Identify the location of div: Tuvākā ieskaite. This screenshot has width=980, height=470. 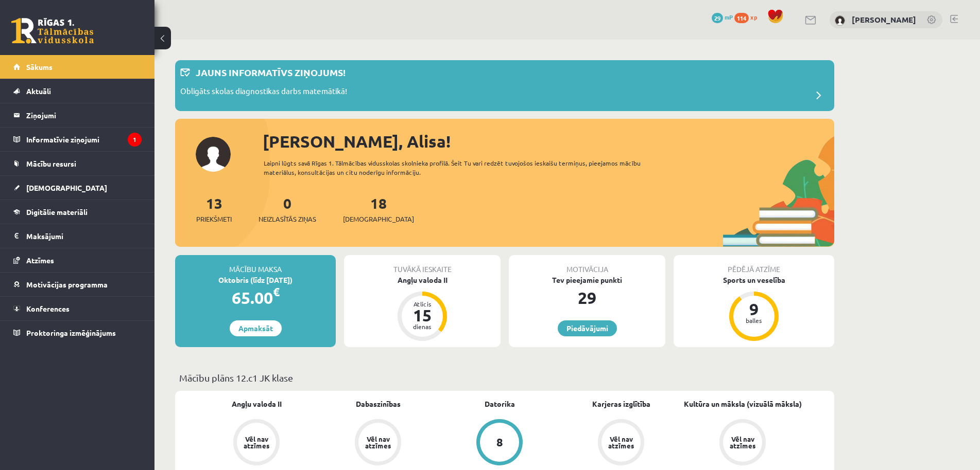
(422, 265).